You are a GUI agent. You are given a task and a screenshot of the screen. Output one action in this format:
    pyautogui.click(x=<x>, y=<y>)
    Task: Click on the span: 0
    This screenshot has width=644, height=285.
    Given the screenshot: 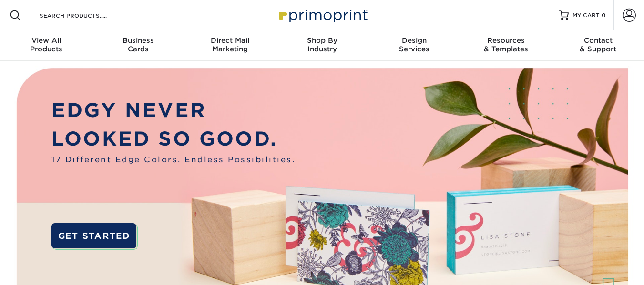 What is the action you would take?
    pyautogui.click(x=604, y=15)
    